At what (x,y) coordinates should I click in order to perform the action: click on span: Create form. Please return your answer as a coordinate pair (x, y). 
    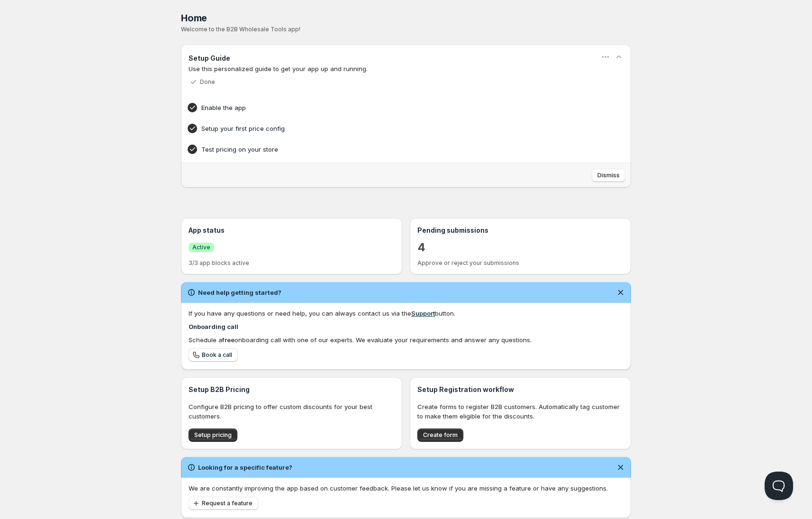
    Looking at the image, I should click on (440, 435).